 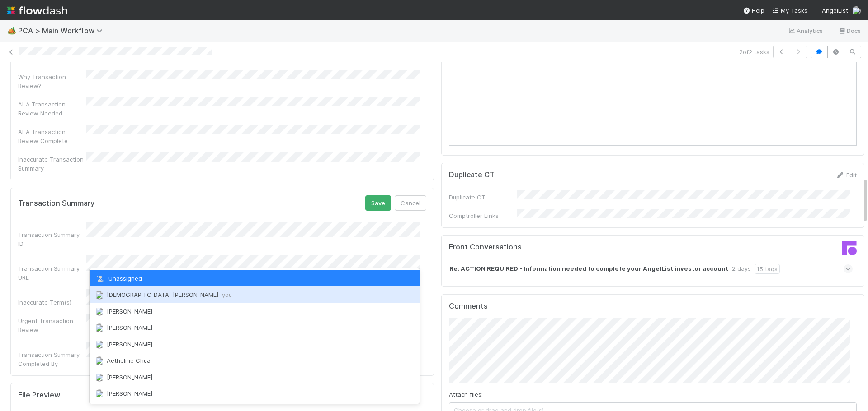 I want to click on h5: Front Conversations, so click(x=548, y=248).